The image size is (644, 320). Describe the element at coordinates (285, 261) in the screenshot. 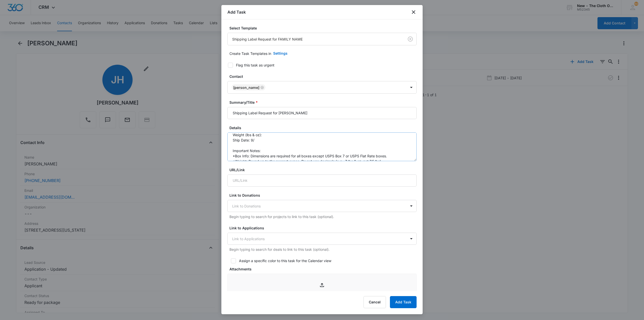

I see `div: Assign a specific color to this task for the Calendar view` at that location.